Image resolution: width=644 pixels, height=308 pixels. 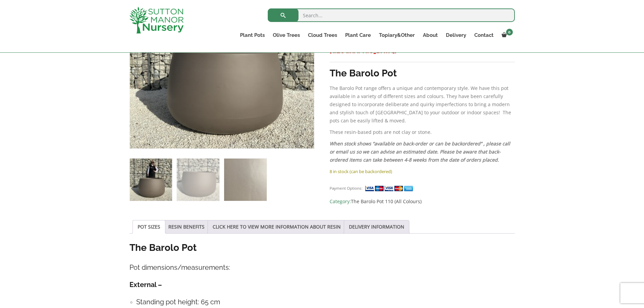 I want to click on img: The Barolo Pot 110 Colour Clay - Image 2, so click(x=198, y=180).